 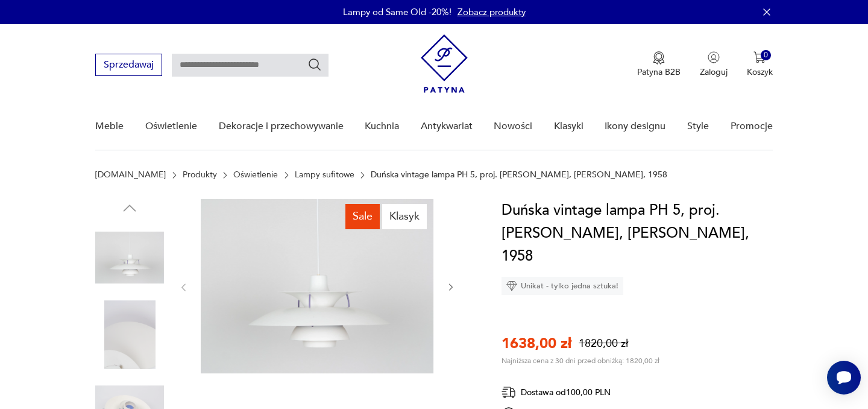 What do you see at coordinates (659, 65) in the screenshot?
I see `button: Patyna B2B` at bounding box center [659, 65].